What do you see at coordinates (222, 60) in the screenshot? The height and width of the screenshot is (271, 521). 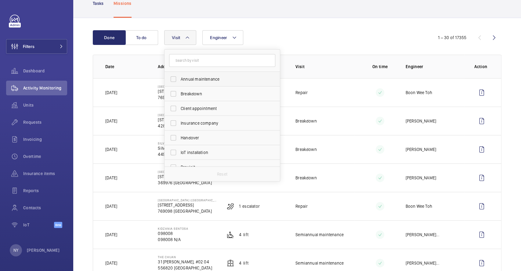 I see `input: Search by visit` at bounding box center [222, 60].